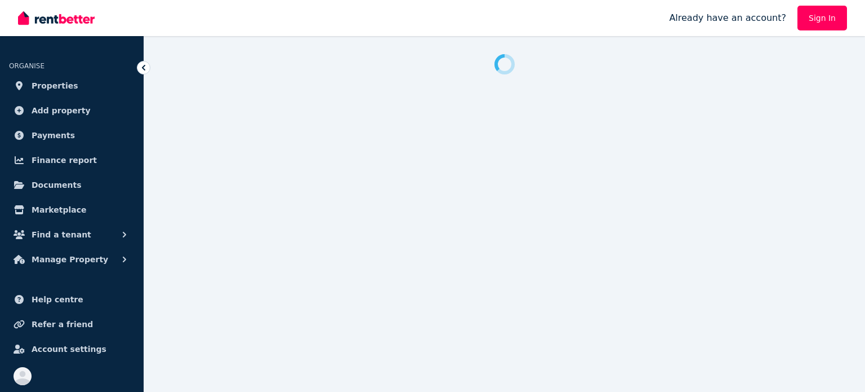  Describe the element at coordinates (55, 86) in the screenshot. I see `span: Properties` at that location.